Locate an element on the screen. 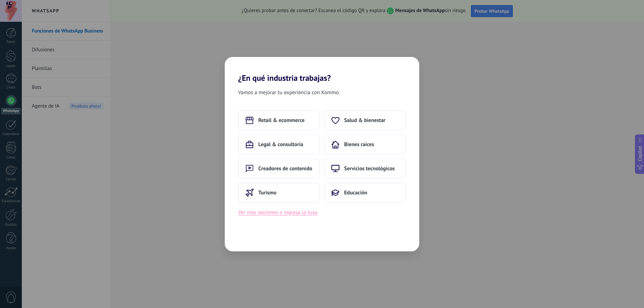  button: Educación is located at coordinates (365, 192).